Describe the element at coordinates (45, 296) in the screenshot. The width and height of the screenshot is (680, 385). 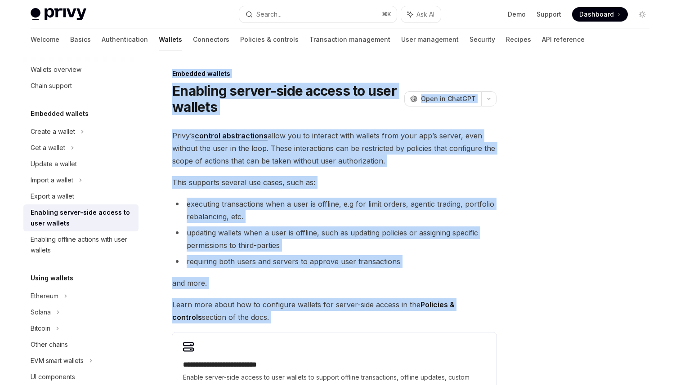
I see `div: Ethereum` at that location.